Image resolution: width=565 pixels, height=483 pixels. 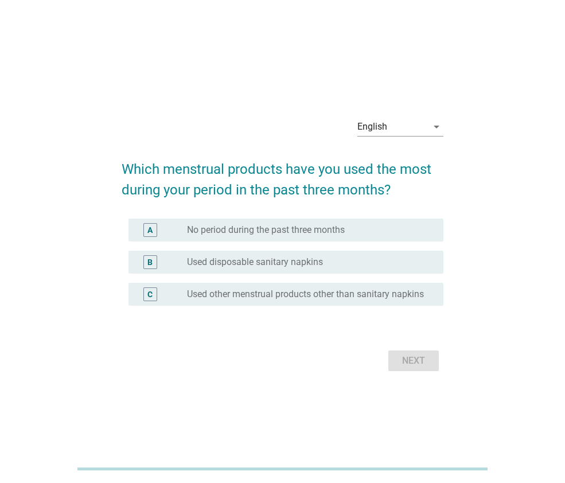 I want to click on div: A, so click(x=150, y=230).